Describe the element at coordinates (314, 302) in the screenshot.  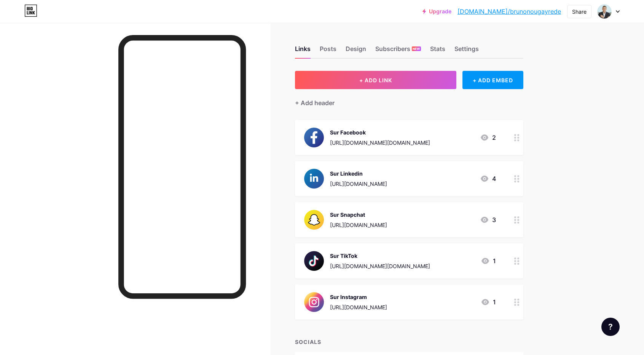
I see `img: Sur Instagram` at that location.